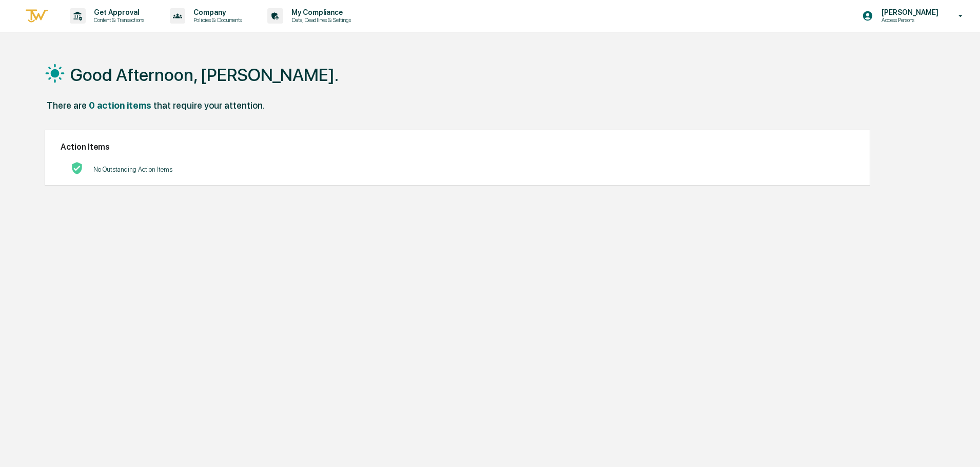 The height and width of the screenshot is (467, 980). What do you see at coordinates (133, 169) in the screenshot?
I see `p: No Outstanding Action Items` at bounding box center [133, 169].